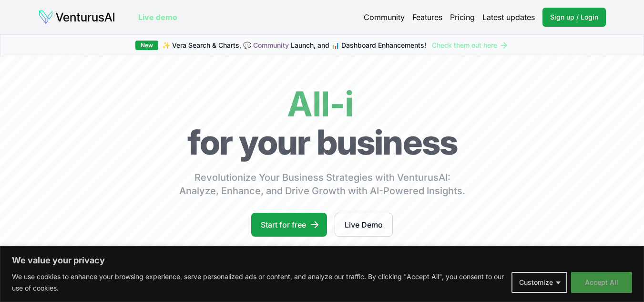 This screenshot has width=644, height=302. Describe the element at coordinates (289, 225) in the screenshot. I see `a: Start for free` at that location.